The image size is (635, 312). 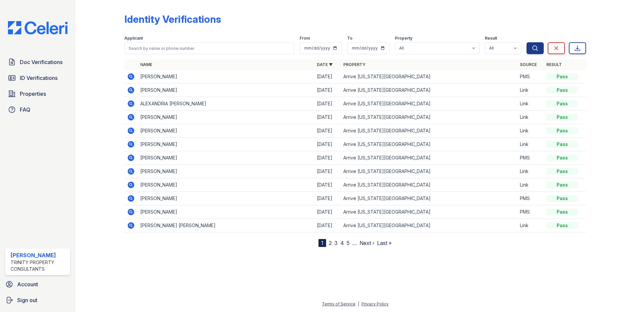 I want to click on span: Properties, so click(x=33, y=94).